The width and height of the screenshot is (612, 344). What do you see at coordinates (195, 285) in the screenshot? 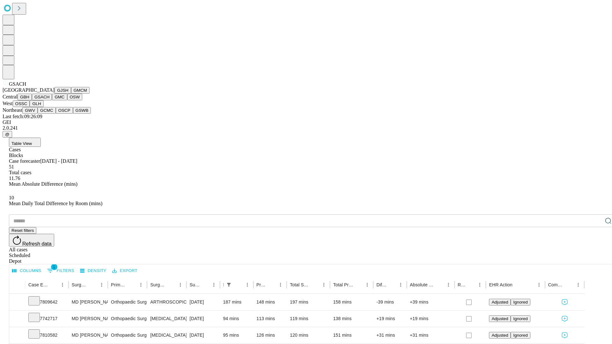
I see `div: Surgery Date` at bounding box center [195, 285].